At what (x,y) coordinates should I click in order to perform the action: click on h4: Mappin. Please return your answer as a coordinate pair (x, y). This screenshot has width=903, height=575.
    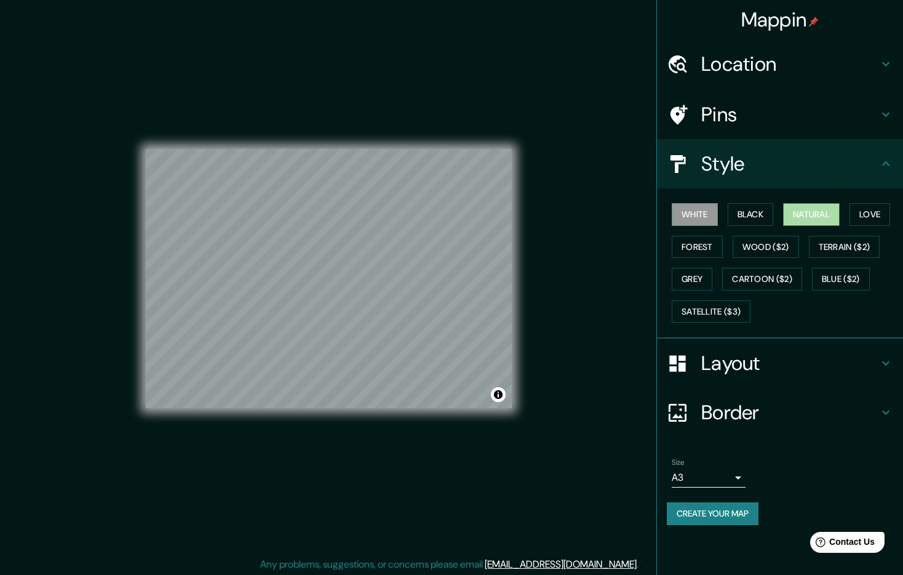
    Looking at the image, I should click on (780, 20).